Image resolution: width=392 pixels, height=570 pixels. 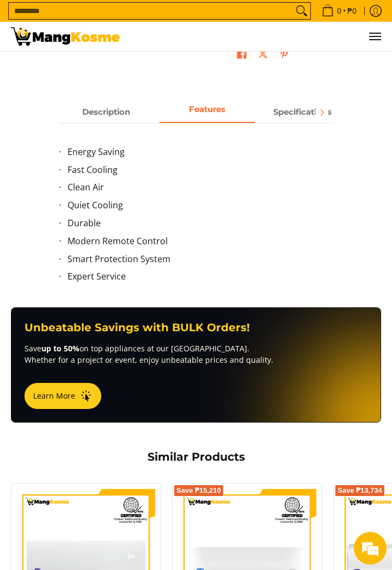 What do you see at coordinates (117, 241) in the screenshot?
I see `span: Modern Remote Control` at bounding box center [117, 241].